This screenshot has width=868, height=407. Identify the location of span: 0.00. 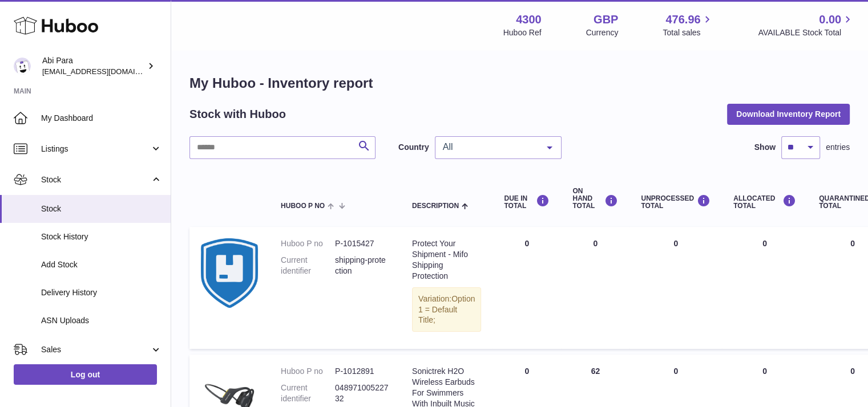
(830, 20).